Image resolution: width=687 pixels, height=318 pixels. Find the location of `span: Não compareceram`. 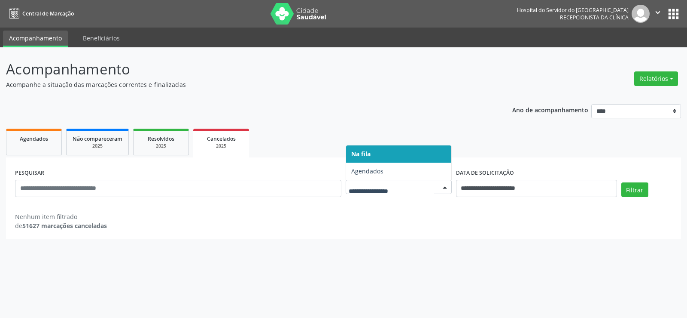

span: Não compareceram is located at coordinates (98, 138).